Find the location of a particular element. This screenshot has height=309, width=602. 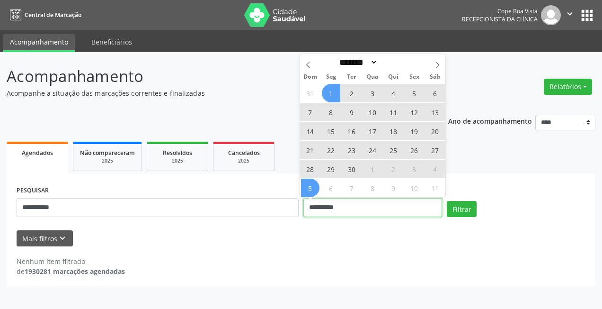

span: Setembro 11, 2025 is located at coordinates (394, 112).